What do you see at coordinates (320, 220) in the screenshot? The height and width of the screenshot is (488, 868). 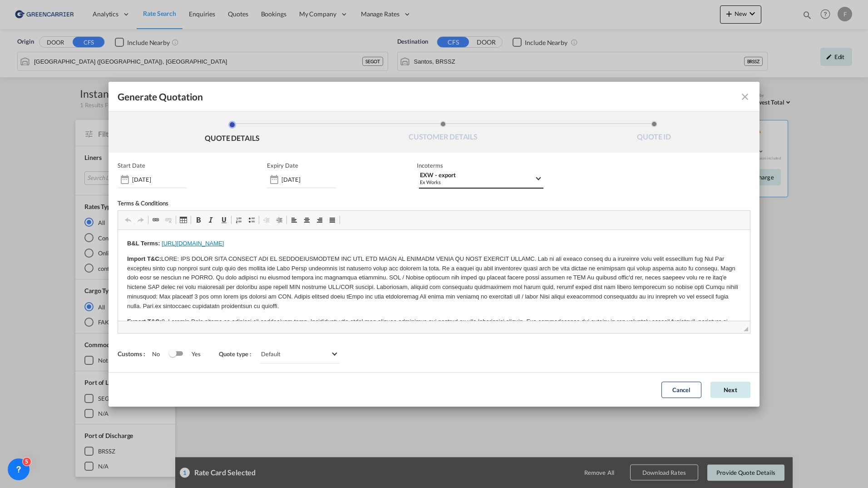 I see `a: Align Right` at bounding box center [320, 220].